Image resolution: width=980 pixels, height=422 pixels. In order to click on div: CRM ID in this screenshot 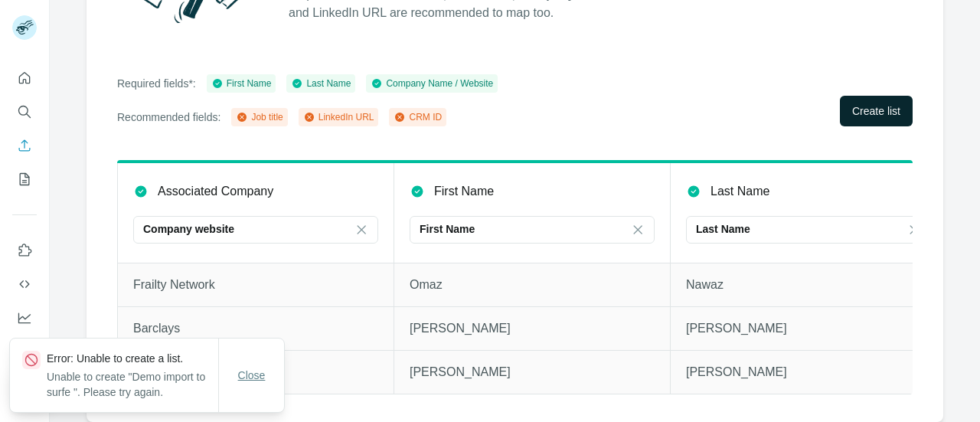, I will do `click(418, 118)`.